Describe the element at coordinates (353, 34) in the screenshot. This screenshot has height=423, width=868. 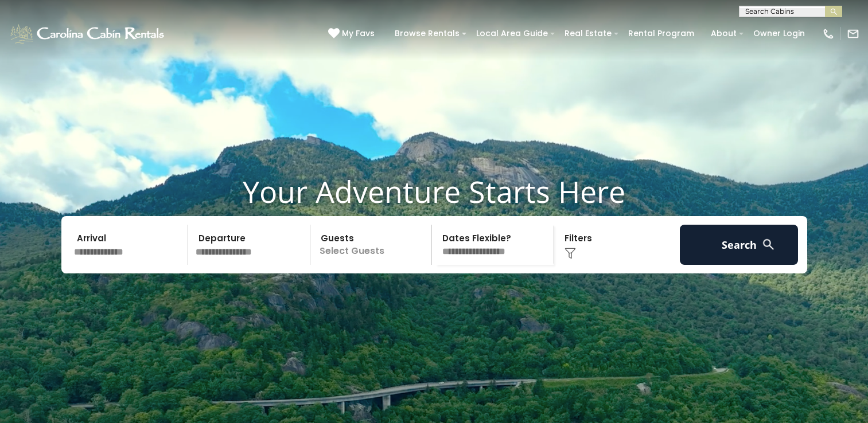
I see `a: My Favs` at that location.